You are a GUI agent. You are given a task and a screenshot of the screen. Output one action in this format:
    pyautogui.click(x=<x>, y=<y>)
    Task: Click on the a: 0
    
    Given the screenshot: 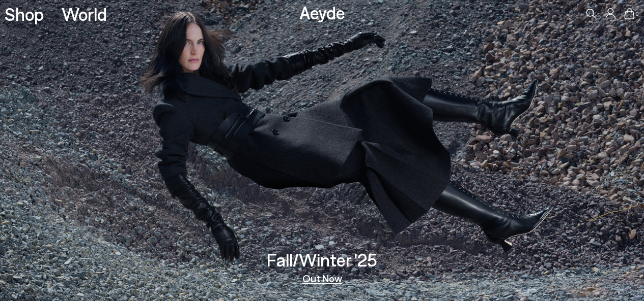 What is the action you would take?
    pyautogui.click(x=629, y=13)
    